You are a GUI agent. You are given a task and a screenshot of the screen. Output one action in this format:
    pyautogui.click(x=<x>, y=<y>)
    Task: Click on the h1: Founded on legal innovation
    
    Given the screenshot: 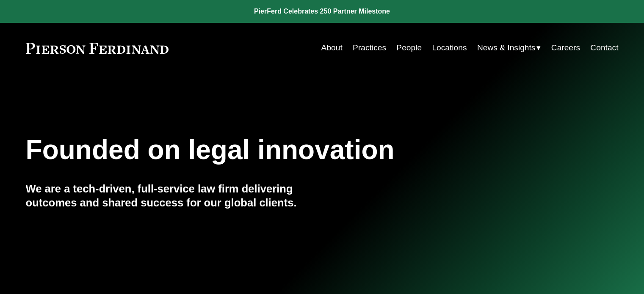 What is the action you would take?
    pyautogui.click(x=273, y=150)
    